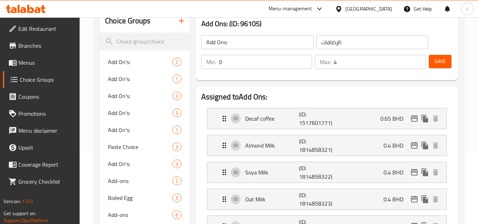 This screenshot has height=224, width=478. What do you see at coordinates (41, 114) in the screenshot?
I see `a: Promotions` at bounding box center [41, 114].